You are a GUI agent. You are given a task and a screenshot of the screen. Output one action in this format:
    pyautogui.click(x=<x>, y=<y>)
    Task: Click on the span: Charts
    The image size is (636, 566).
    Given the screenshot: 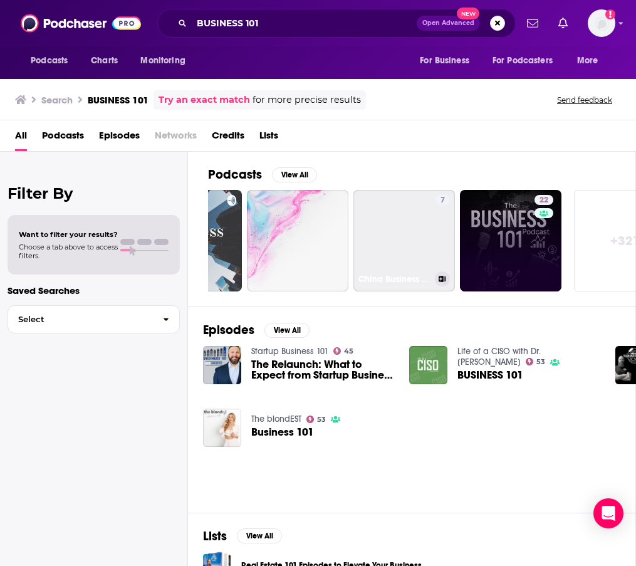 What is the action you would take?
    pyautogui.click(x=104, y=61)
    